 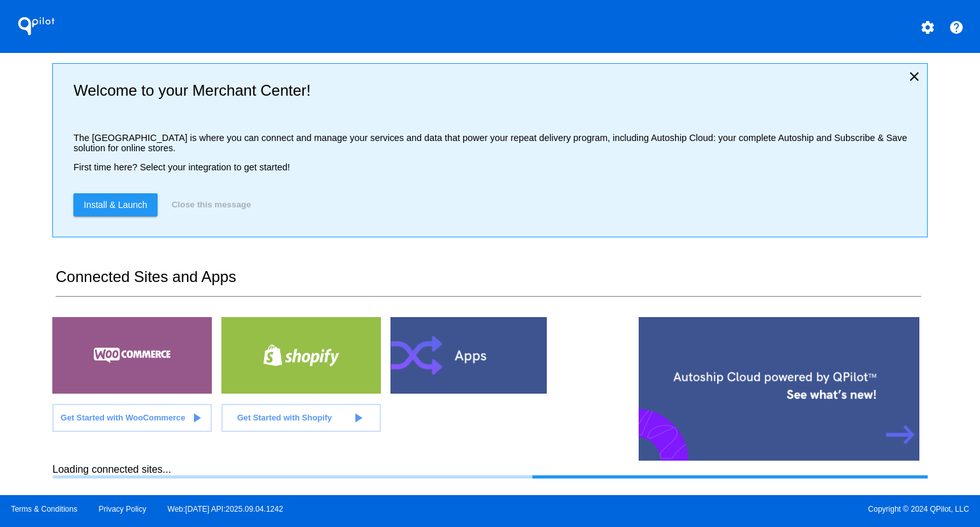 What do you see at coordinates (123, 417) in the screenshot?
I see `span: Get Started with WooCommerce` at bounding box center [123, 417].